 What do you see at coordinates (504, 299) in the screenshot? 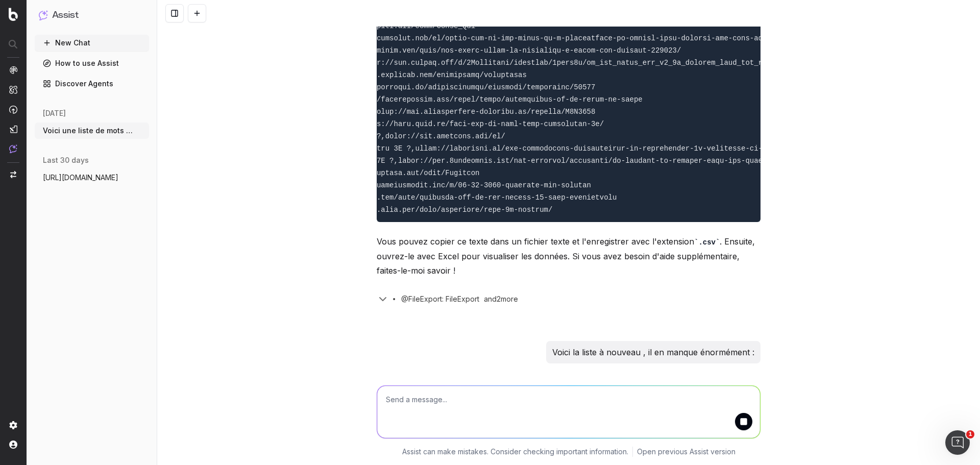
I see `div: and 2 more` at bounding box center [504, 299].